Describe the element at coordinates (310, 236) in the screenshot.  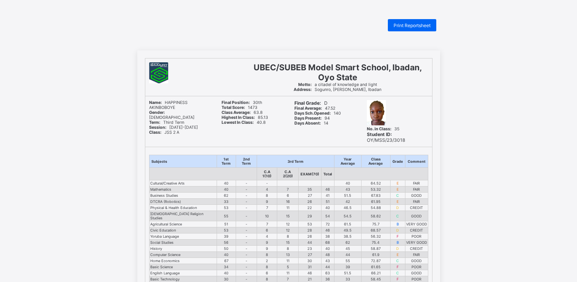
I see `td: 26` at that location.